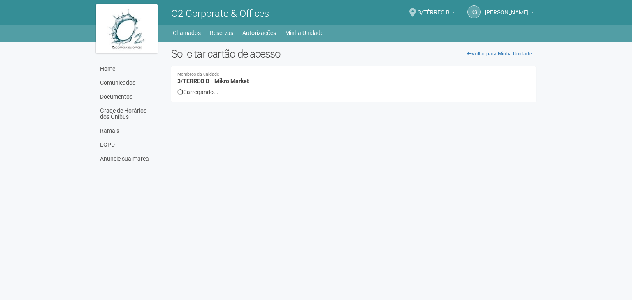 The height and width of the screenshot is (300, 632). I want to click on a: 3/TÉRREO B, so click(436, 14).